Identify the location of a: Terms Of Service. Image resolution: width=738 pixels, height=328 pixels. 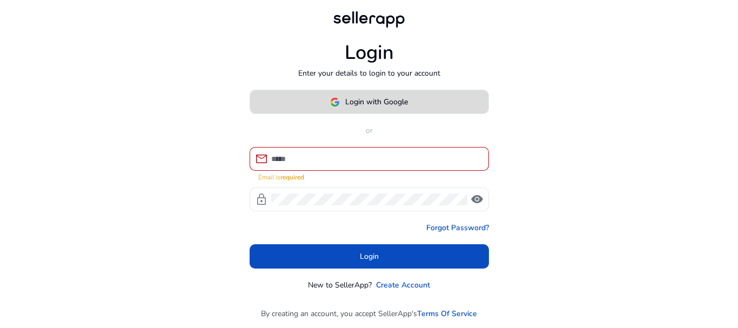
(447, 313).